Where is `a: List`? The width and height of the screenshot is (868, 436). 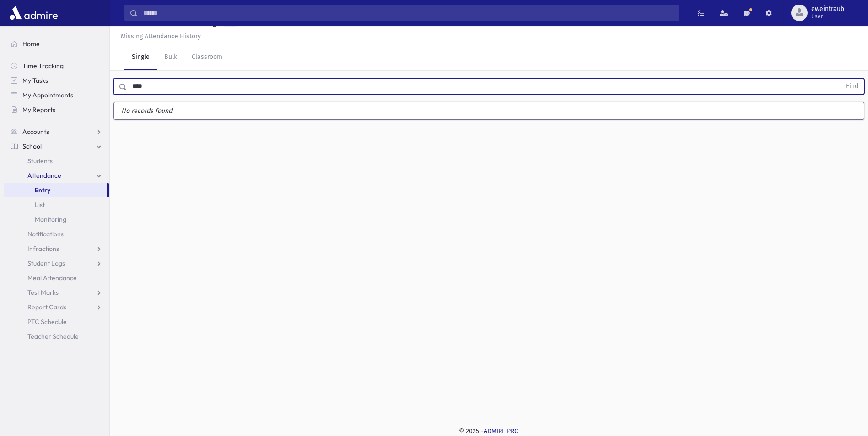 a: List is located at coordinates (56, 205).